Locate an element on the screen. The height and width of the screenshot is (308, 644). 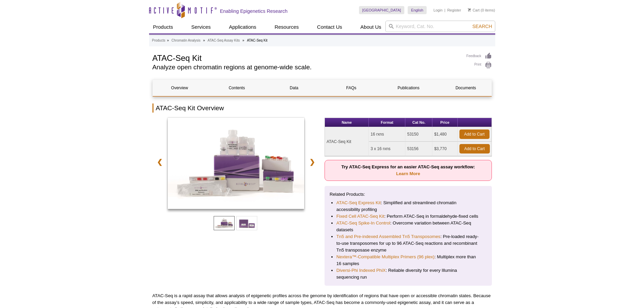
li: : Overcome variation between ATAC-Seq datasets is located at coordinates (408, 226).